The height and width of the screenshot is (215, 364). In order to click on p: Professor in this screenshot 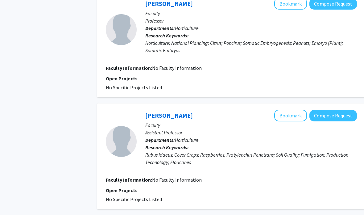, I will do `click(251, 21)`.